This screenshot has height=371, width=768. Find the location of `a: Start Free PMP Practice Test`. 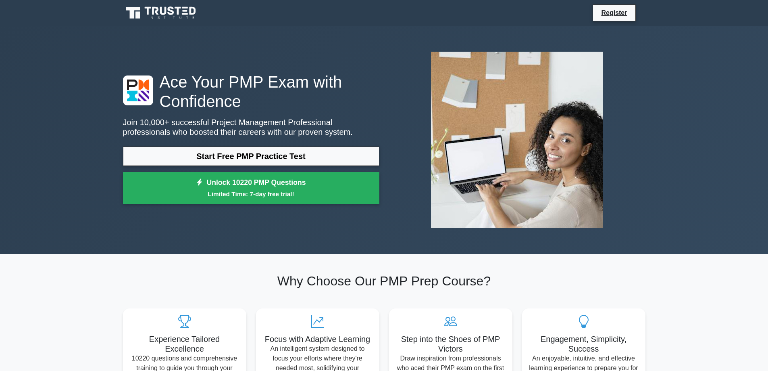

a: Start Free PMP Practice Test is located at coordinates (251, 156).